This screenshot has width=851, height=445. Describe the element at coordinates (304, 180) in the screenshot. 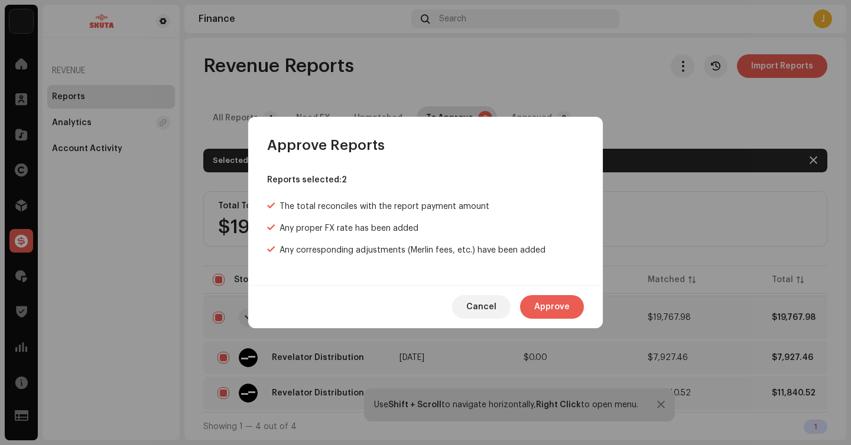

I see `span: Reports selected:` at that location.